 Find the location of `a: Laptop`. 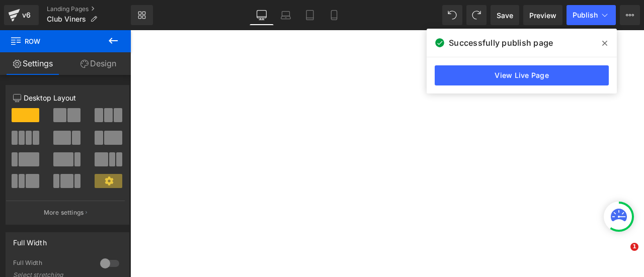

a: Laptop is located at coordinates (286, 15).